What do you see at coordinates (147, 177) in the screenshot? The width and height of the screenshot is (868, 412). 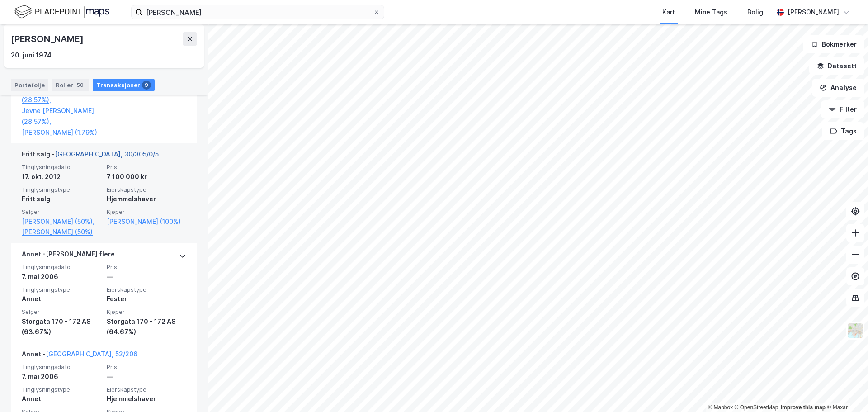 I see `div: 7 100 000 kr` at bounding box center [147, 177].